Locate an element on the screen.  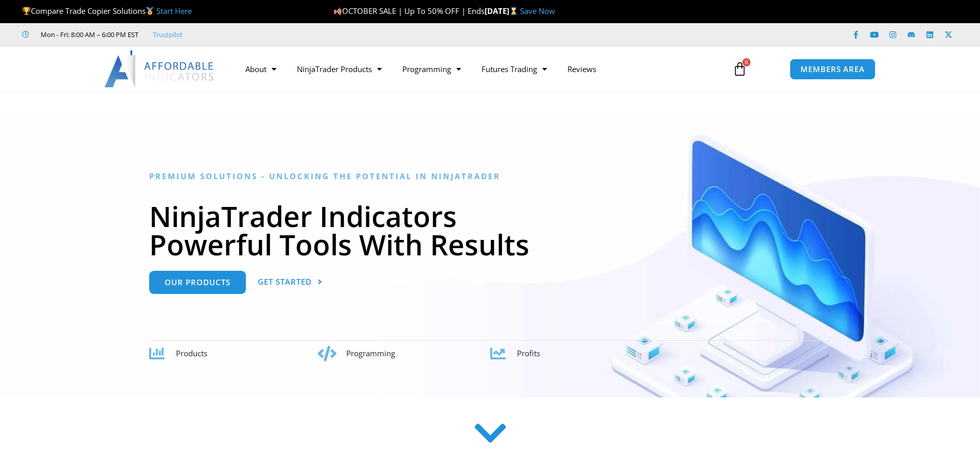
a: 0 is located at coordinates (740, 69).